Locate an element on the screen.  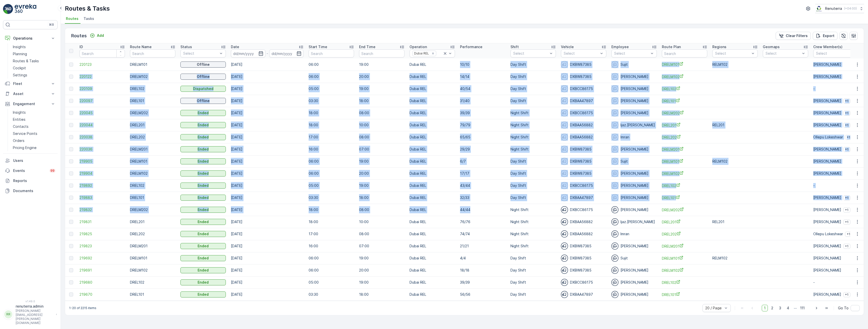
td: 08:00 is located at coordinates (382, 234).